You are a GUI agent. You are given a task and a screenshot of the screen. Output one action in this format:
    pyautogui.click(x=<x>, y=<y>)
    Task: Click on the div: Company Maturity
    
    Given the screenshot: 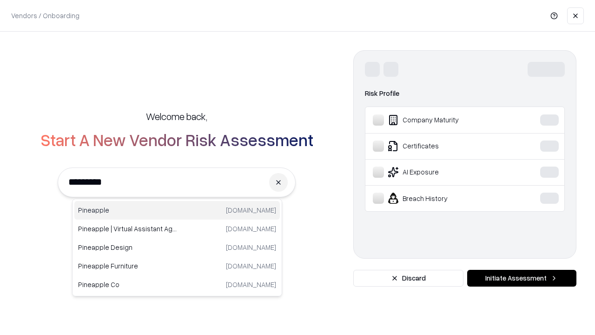 What is the action you would take?
    pyautogui.click(x=442, y=120)
    